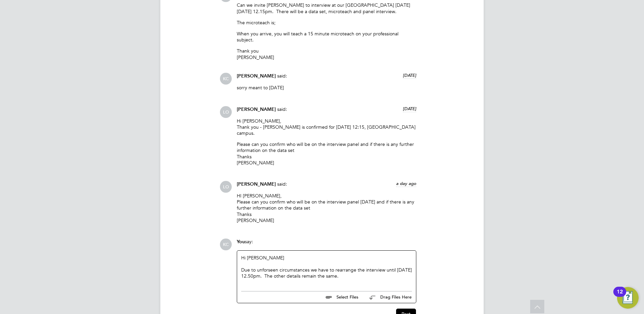 This screenshot has width=644, height=314. What do you see at coordinates (628, 298) in the screenshot?
I see `button: Open Resource Center, 12 new notifications` at bounding box center [628, 298].